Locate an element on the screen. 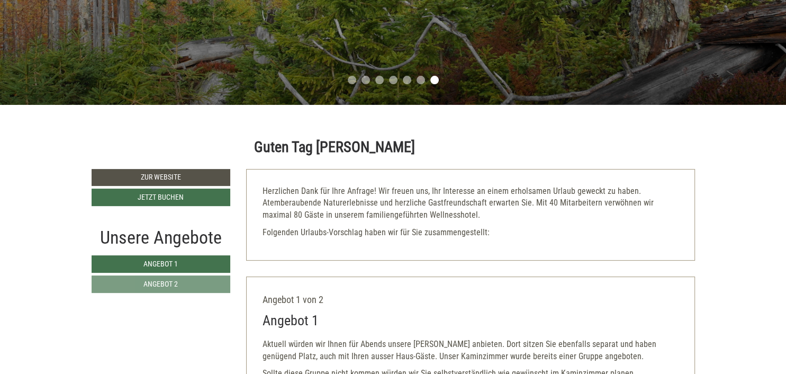 Image resolution: width=786 pixels, height=374 pixels. div: Unsere Angebote is located at coordinates (161, 237).